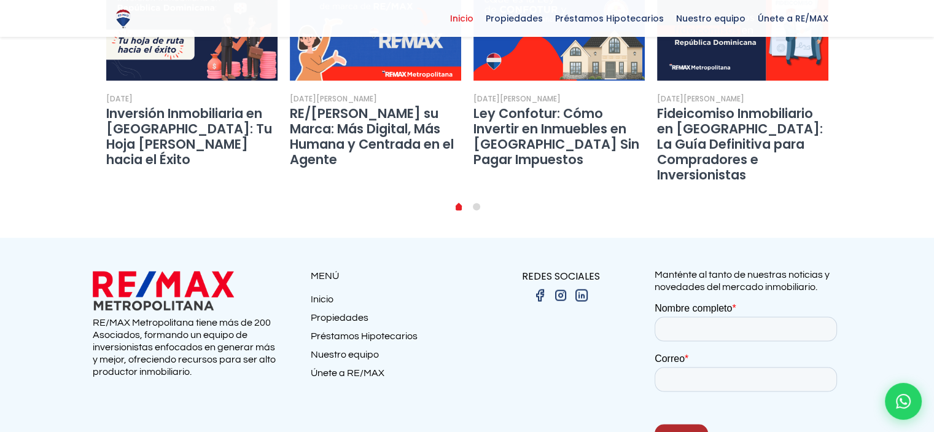 The height and width of the screenshot is (432, 934). Describe the element at coordinates (389, 276) in the screenshot. I see `p: MENÚ` at that location.